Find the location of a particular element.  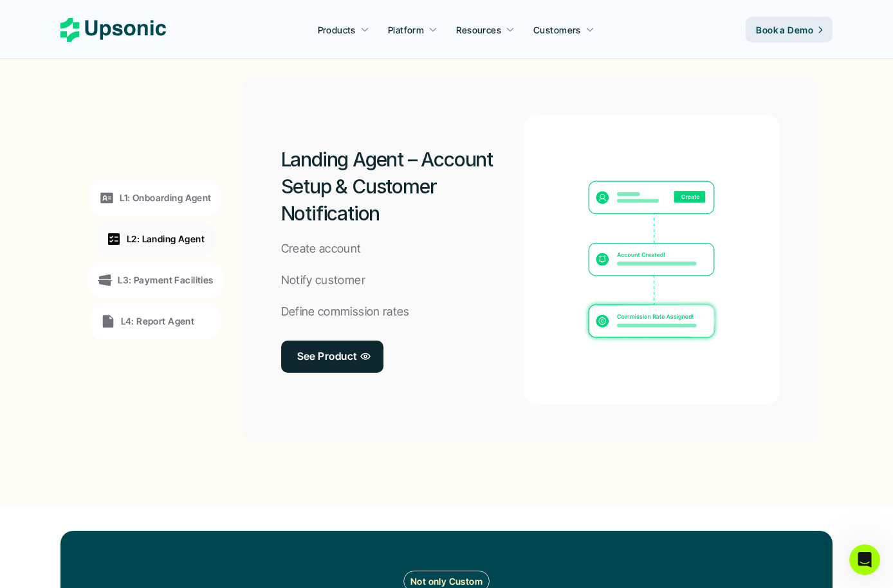

a: Book a Demo is located at coordinates (788, 29).